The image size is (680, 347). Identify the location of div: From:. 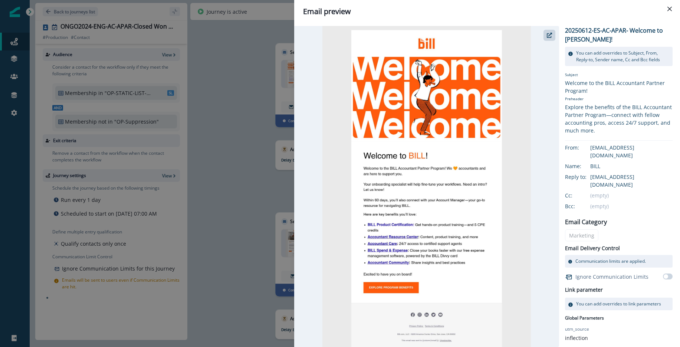
(584, 147).